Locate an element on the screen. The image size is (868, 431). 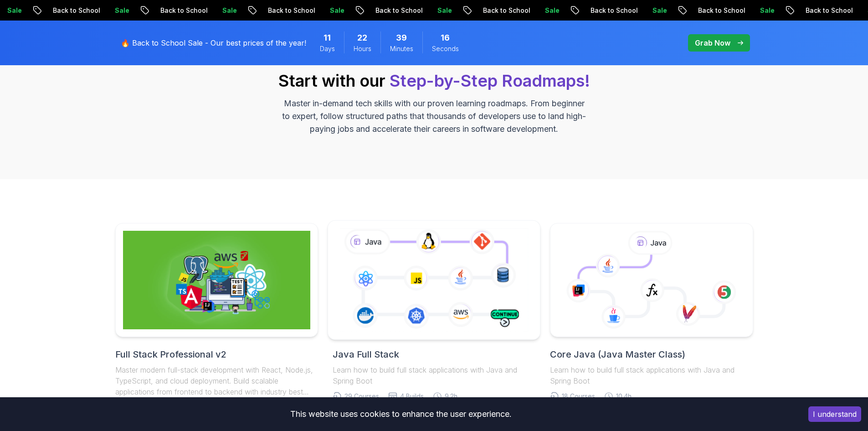
p: Master in-demand tech skills with our proven learning roadmaps. From beginner to expert, follow s... is located at coordinates (434, 116).